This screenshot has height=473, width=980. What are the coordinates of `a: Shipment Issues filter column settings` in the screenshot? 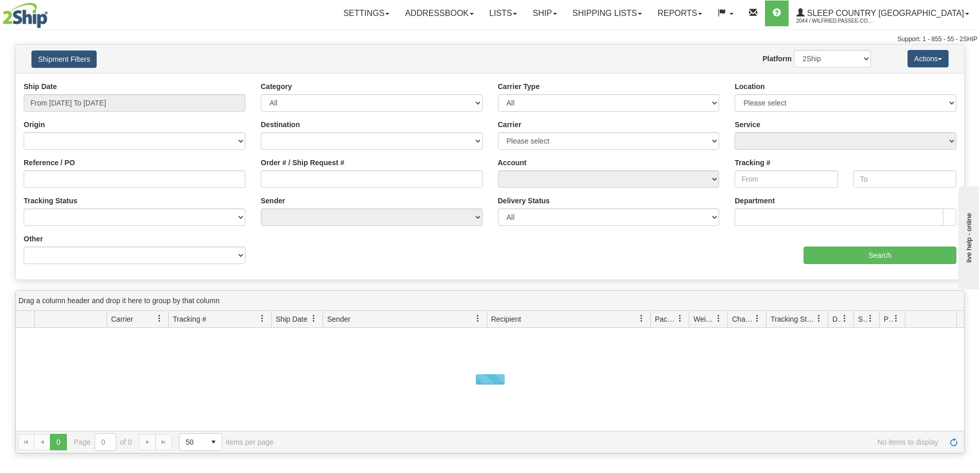 It's located at (871, 318).